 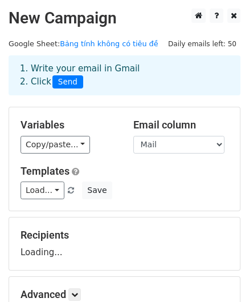 What do you see at coordinates (203, 44) in the screenshot?
I see `span: Daily emails left: 50` at bounding box center [203, 44].